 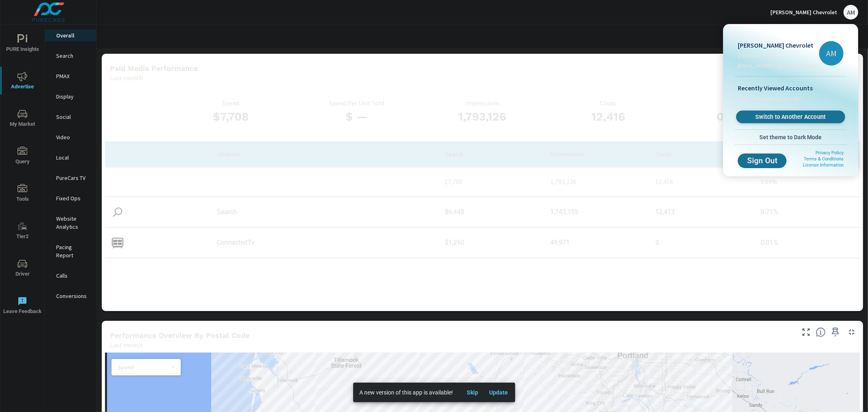 What do you see at coordinates (823, 165) in the screenshot?
I see `a: License Information` at bounding box center [823, 165].